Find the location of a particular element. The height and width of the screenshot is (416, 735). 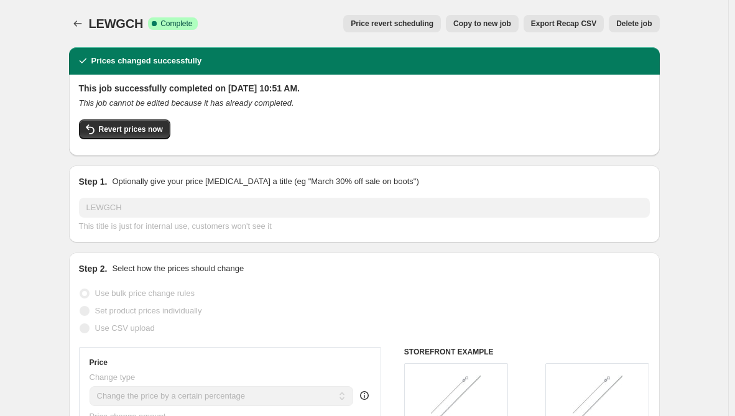

p: Select how the prices should change is located at coordinates (178, 269).